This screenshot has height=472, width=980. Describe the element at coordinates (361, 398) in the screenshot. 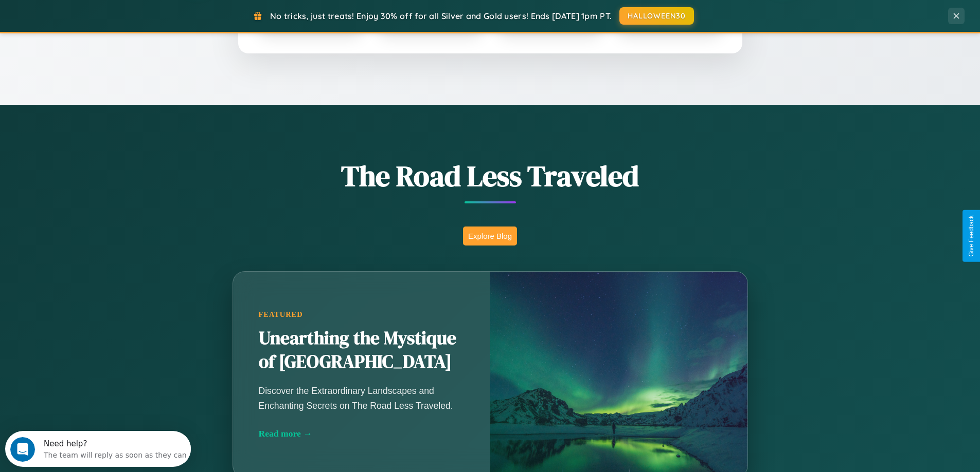

I see `p: Discover the Extraordinary Landscapes and Enchanting Secrets on The Road Less Traveled.` at that location.